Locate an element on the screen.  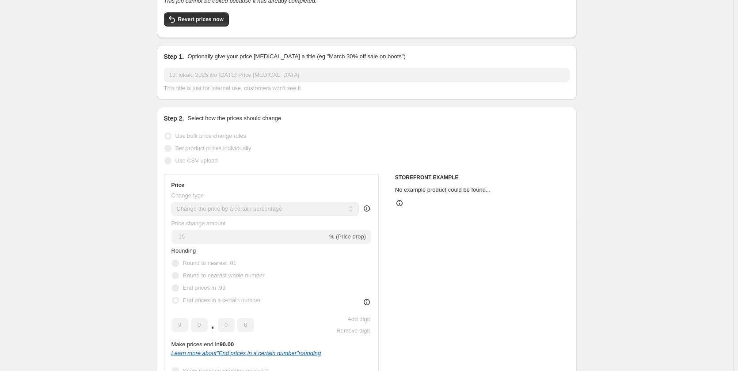
input: -15 is located at coordinates (249, 237).